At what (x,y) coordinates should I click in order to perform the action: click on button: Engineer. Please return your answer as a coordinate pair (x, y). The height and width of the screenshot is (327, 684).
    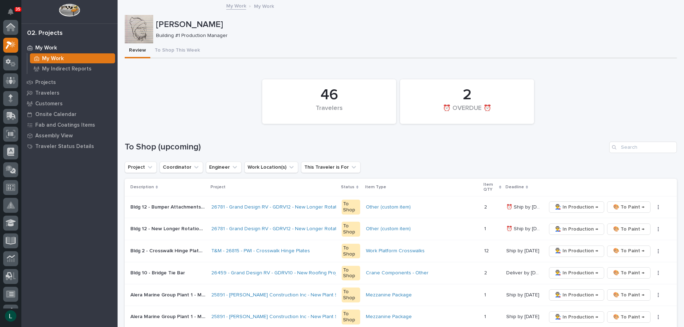
    Looking at the image, I should click on (224, 167).